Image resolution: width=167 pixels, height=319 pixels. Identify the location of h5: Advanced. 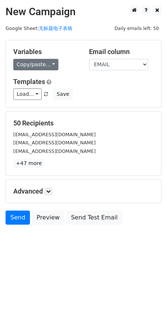
(84, 191).